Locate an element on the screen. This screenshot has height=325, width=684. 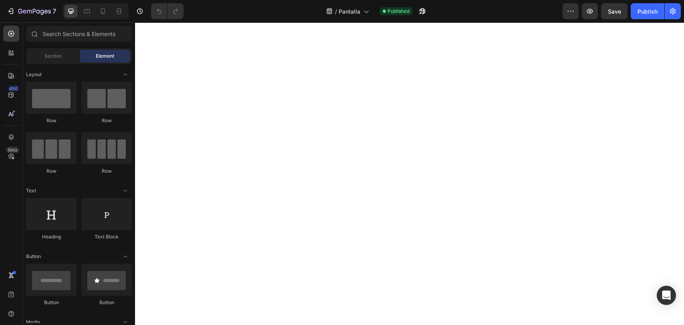
div: Text Block is located at coordinates (107, 237).